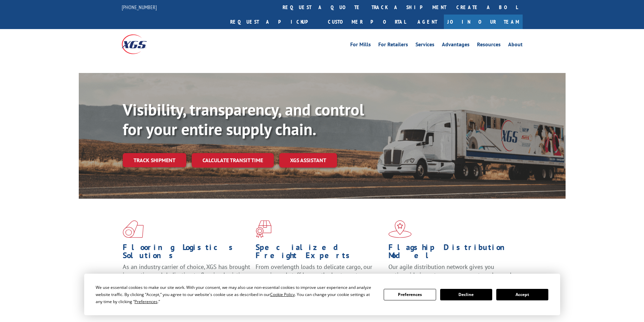 This screenshot has height=322, width=644. Describe the element at coordinates (361, 45) in the screenshot. I see `a: For Mills` at that location.